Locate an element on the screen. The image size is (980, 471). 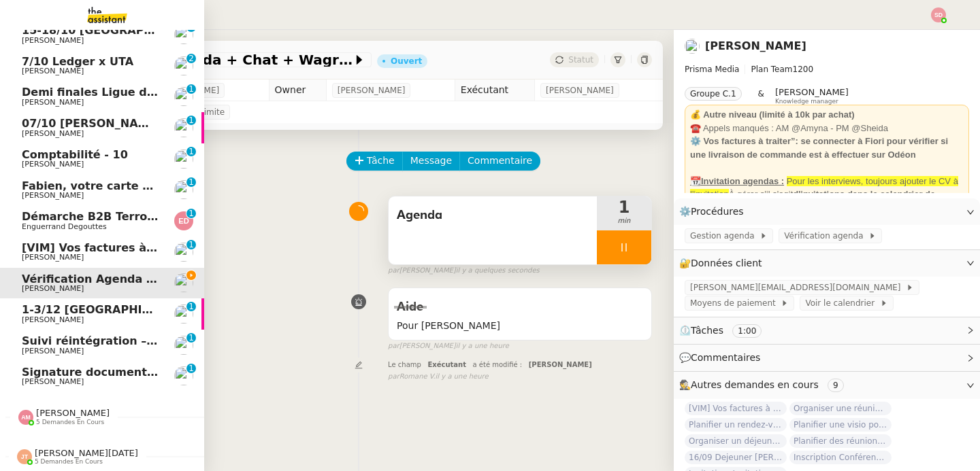
span: Statut is located at coordinates (580, 60).